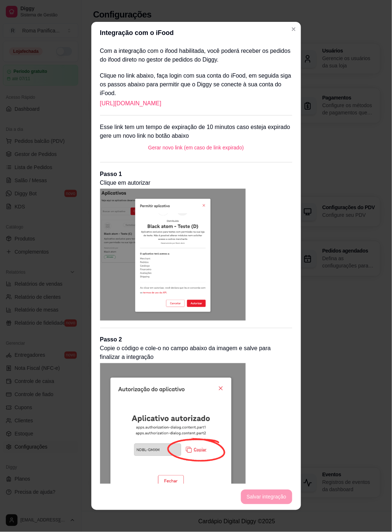  Describe the element at coordinates (196, 33) in the screenshot. I see `header: Integração com o iFood` at that location.